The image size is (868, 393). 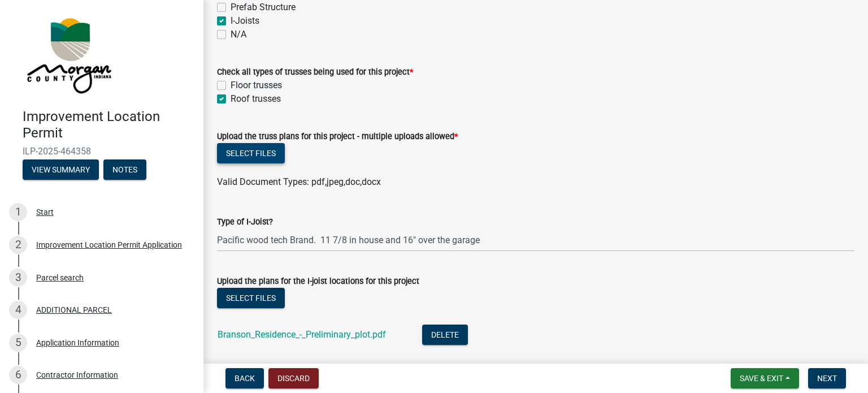 What do you see at coordinates (827, 378) in the screenshot?
I see `button: Next` at bounding box center [827, 378].